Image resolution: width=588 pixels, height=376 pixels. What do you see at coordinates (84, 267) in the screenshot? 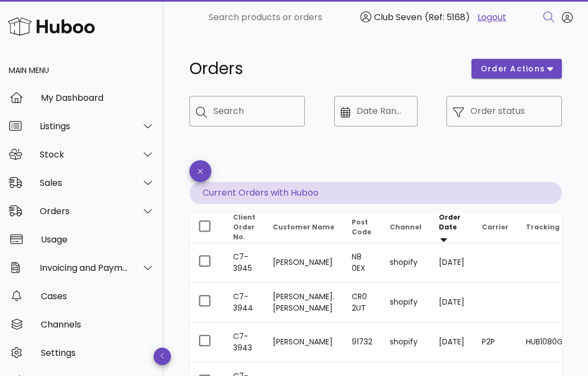
I see `div: Invoicing and Payments` at bounding box center [84, 267].